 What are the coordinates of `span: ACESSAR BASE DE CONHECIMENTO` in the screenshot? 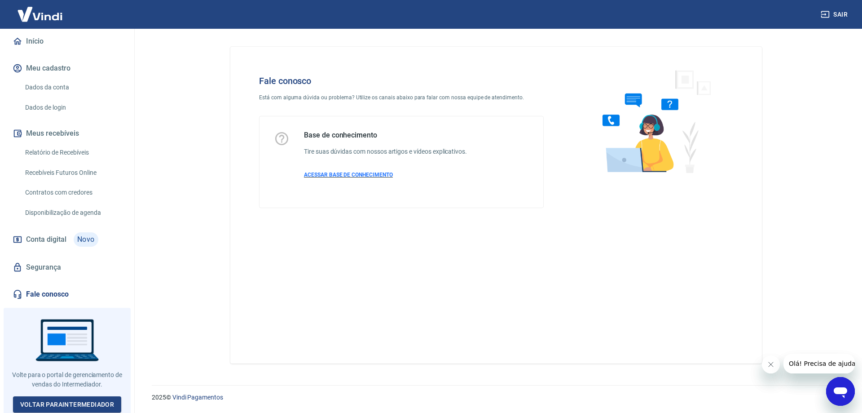 It's located at (349, 175).